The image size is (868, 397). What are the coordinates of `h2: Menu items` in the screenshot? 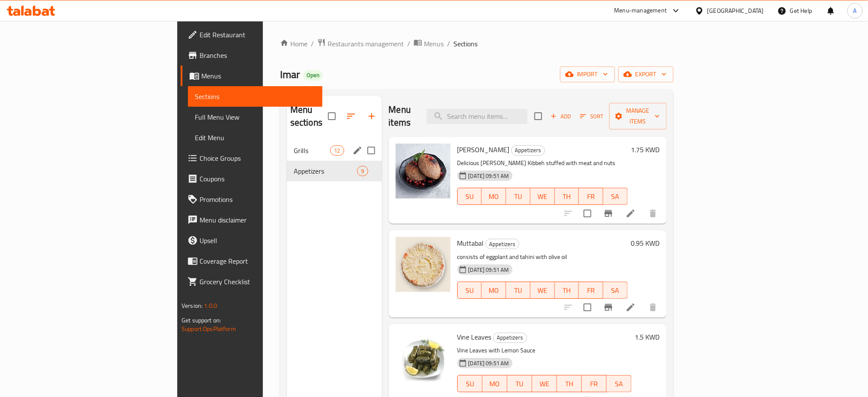 It's located at (403, 116).